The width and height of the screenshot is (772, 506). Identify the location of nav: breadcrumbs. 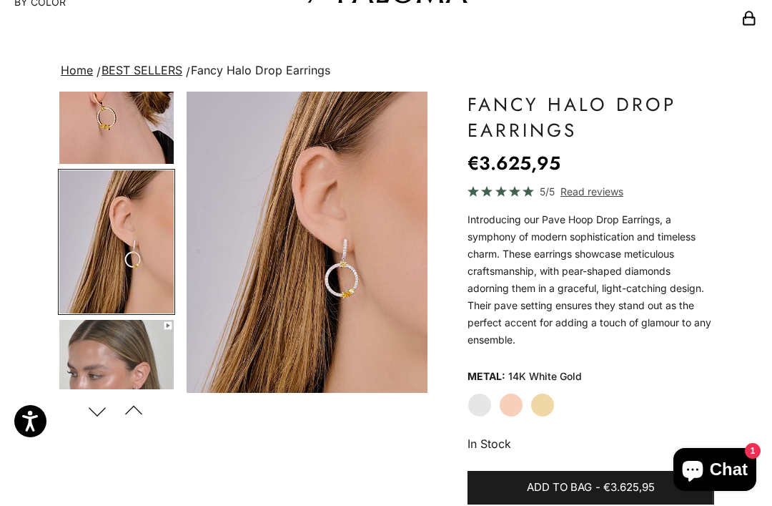
(386, 71).